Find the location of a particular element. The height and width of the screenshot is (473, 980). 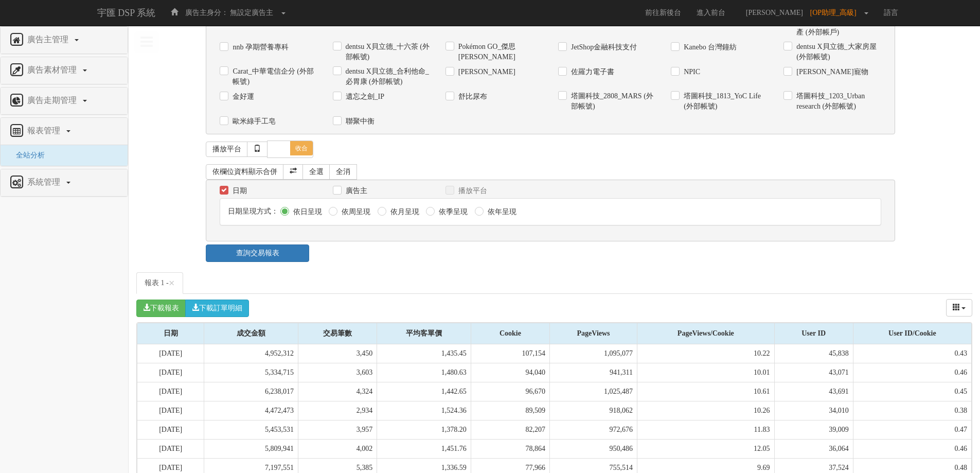

td: 1,378.20 is located at coordinates (424, 429).